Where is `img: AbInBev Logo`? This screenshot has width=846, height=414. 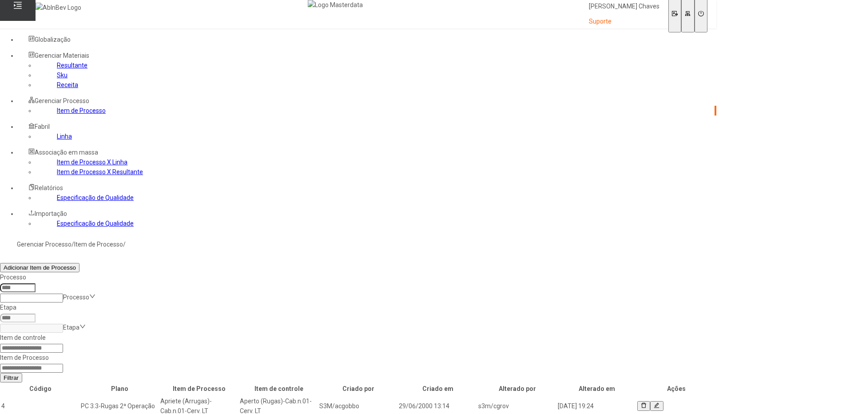 img: AbInBev Logo is located at coordinates (58, 8).